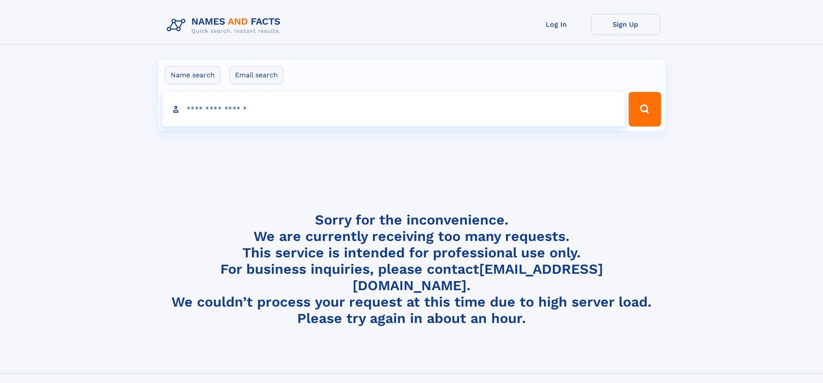 The width and height of the screenshot is (823, 383). Describe the element at coordinates (556, 24) in the screenshot. I see `a: Log In` at that location.